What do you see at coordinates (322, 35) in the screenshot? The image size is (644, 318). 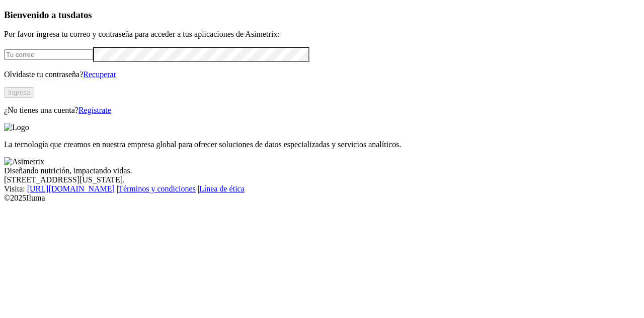 I see `p: Por favor ingresa tu correo y contraseña para acceder a tus aplicaciones de Asimetrix:` at bounding box center [322, 35].